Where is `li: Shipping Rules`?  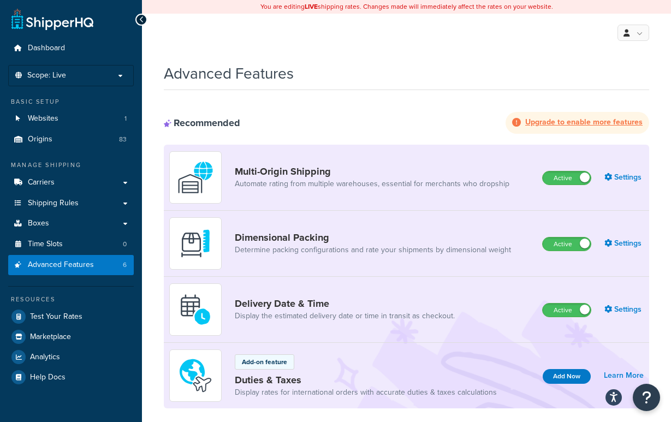
li: Shipping Rules is located at coordinates (71, 203).